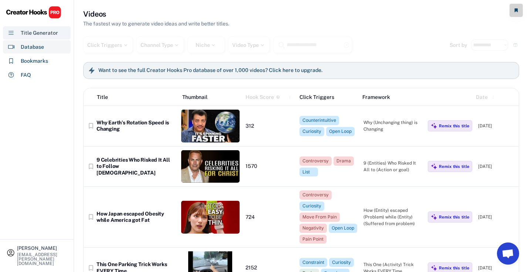 The height and width of the screenshot is (272, 528). What do you see at coordinates (391, 97) in the screenshot?
I see `div: Framework` at bounding box center [391, 97].